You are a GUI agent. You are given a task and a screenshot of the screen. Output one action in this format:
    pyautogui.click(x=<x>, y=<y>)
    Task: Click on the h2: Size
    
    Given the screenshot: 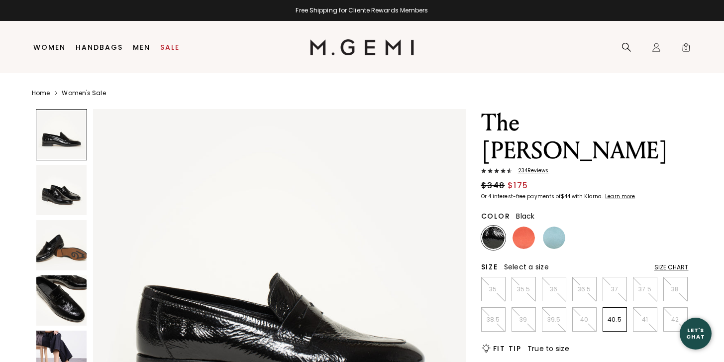 What is the action you would take?
    pyautogui.click(x=490, y=267)
    